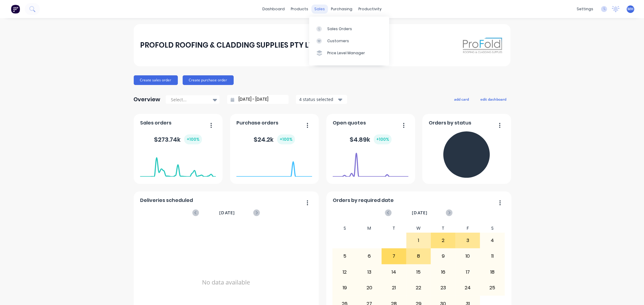 The width and height of the screenshot is (644, 305). Describe the element at coordinates (468, 256) in the screenshot. I see `div: 10` at that location.